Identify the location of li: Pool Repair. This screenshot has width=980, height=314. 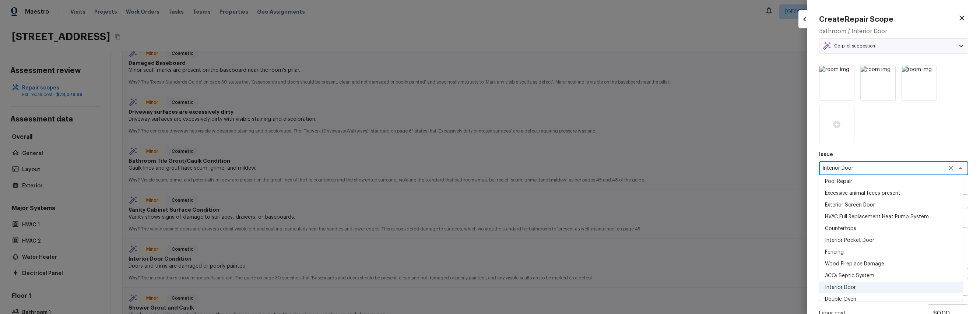
(890, 182).